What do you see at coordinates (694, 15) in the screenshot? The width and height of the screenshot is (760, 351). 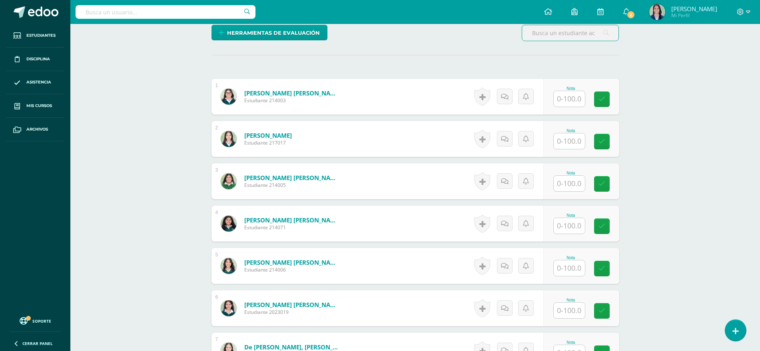 I see `span: Mi Perfil` at bounding box center [694, 15].